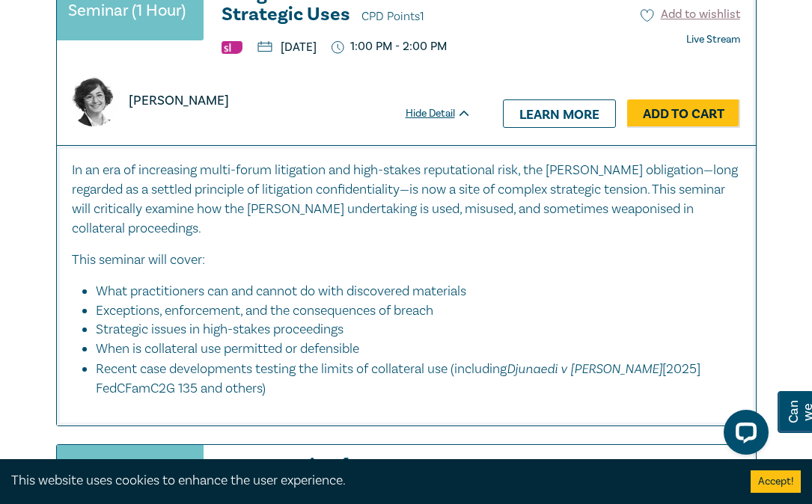  Describe the element at coordinates (418, 378) in the screenshot. I see `li: Recent case developments testing the limits of collateral use (including [2025] FedCFamC2G 135 an...` at that location.